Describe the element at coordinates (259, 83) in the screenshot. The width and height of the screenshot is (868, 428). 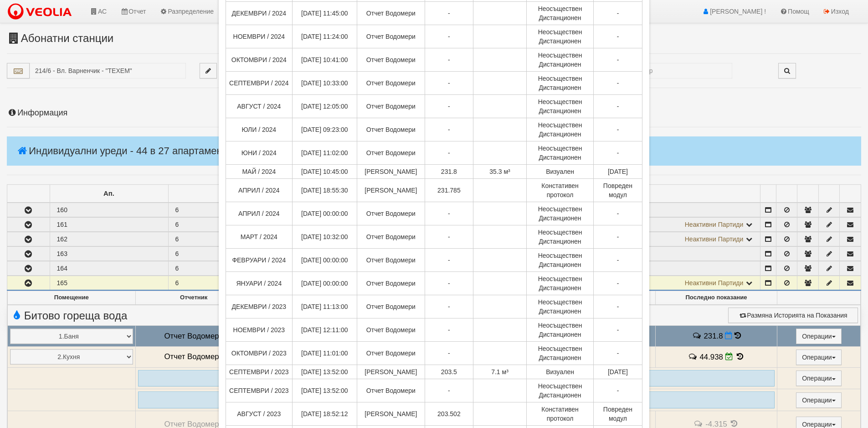
I see `td: СЕПТЕМВРИ / 2024` at that location.